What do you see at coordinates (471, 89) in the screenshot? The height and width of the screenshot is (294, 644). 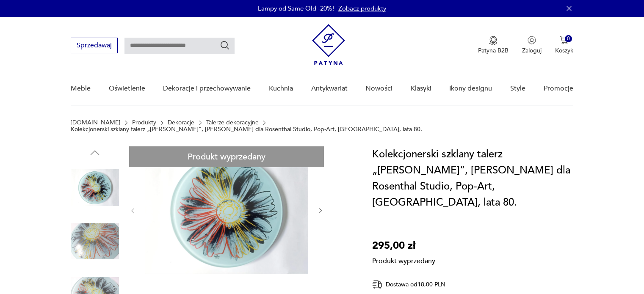 I see `a: Ikony designu` at bounding box center [471, 89].